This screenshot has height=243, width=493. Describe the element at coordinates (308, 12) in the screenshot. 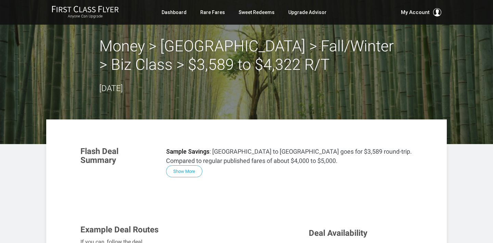

I see `a: Upgrade Advisor` at that location.